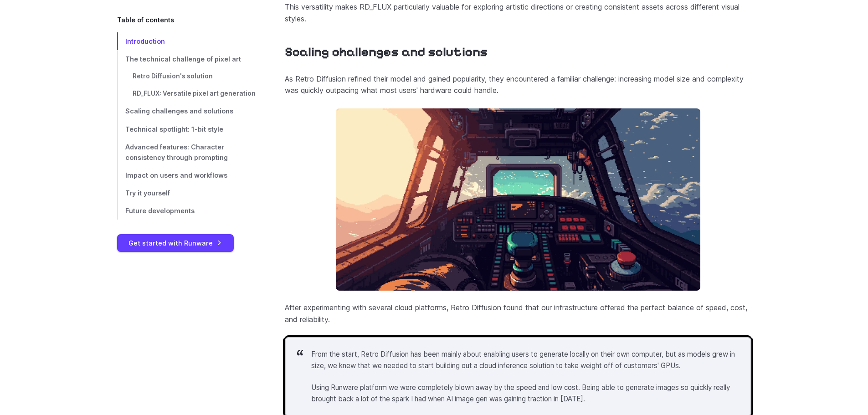 The image size is (868, 415). What do you see at coordinates (518, 84) in the screenshot?
I see `p: As Retro Diffusion refined their model and gained popularity, they encountered a familiar challen...` at bounding box center [518, 84].